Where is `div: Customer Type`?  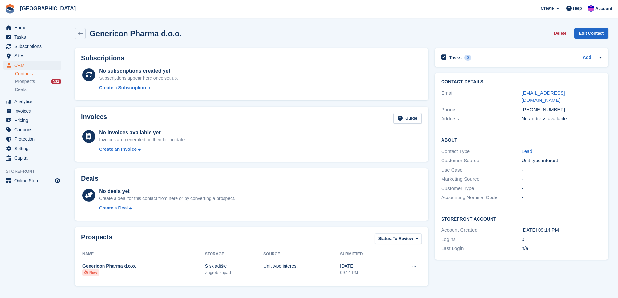
div: Customer Type is located at coordinates (481, 189).